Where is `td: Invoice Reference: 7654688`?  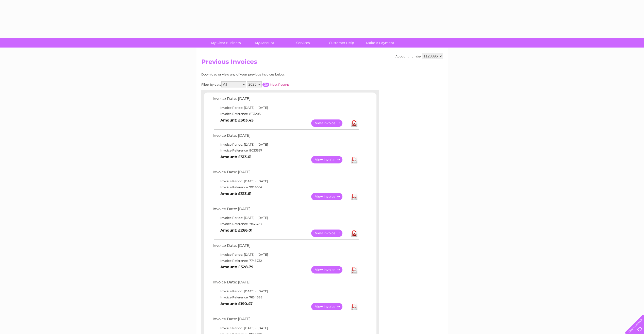 td: Invoice Reference: 7654688 is located at coordinates (286, 297).